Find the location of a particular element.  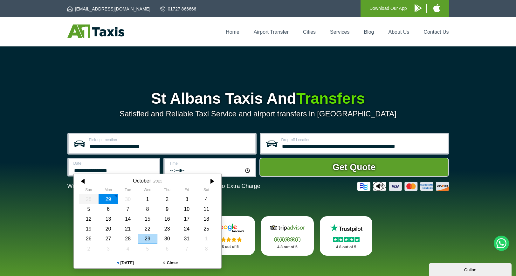

div: 10 October 2025 is located at coordinates (187, 209).